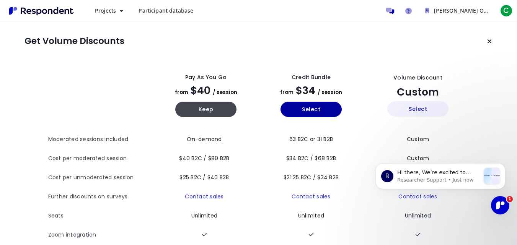  I want to click on button: Select yearly custom_static plan, so click(418, 109).